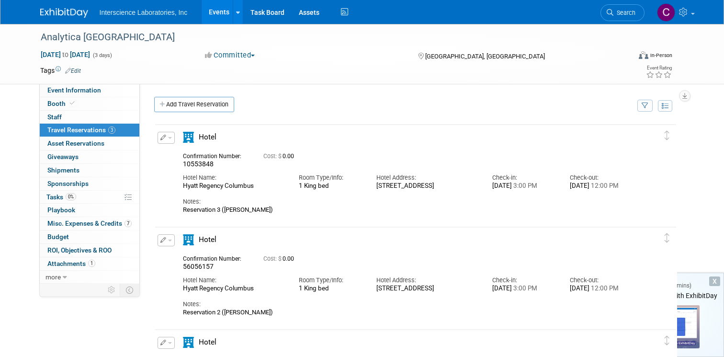  I want to click on div: Event Rating, so click(659, 68).